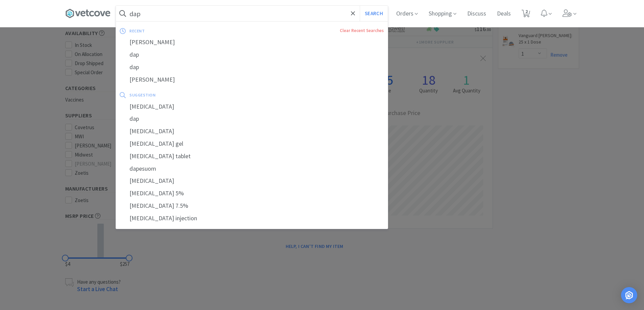 Image resolution: width=644 pixels, height=310 pixels. What do you see at coordinates (185, 31) in the screenshot?
I see `div: recent` at bounding box center [185, 31].